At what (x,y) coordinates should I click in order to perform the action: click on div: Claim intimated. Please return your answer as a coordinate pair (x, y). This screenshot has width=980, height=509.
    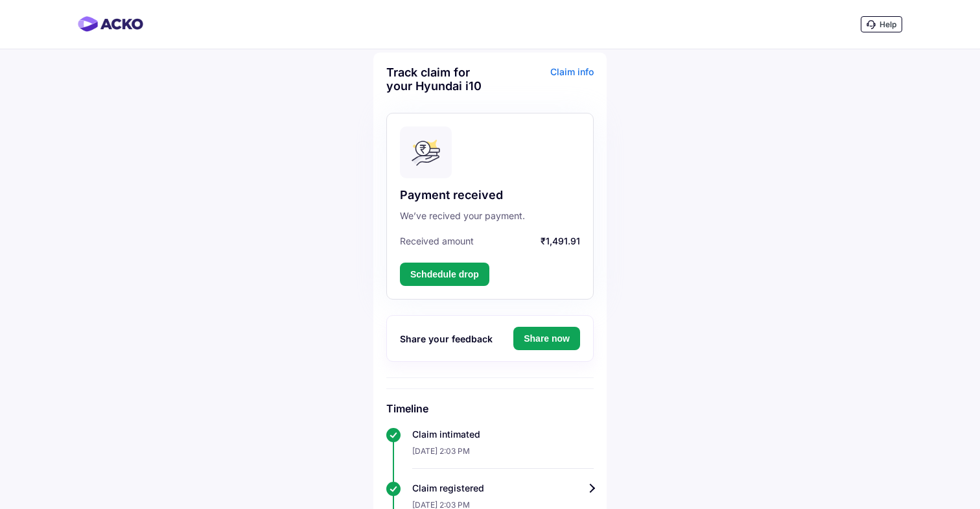
    Looking at the image, I should click on (503, 435).